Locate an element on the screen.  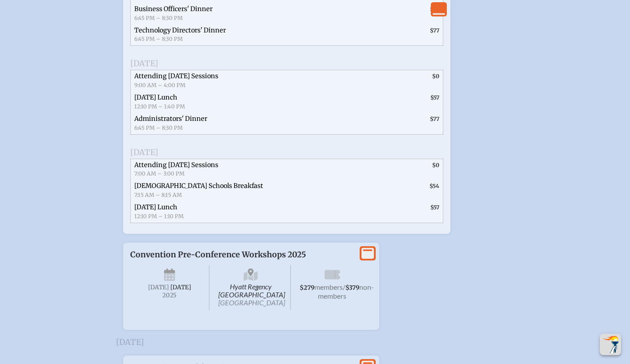
span: Administrators' Dinner is located at coordinates (171, 119).